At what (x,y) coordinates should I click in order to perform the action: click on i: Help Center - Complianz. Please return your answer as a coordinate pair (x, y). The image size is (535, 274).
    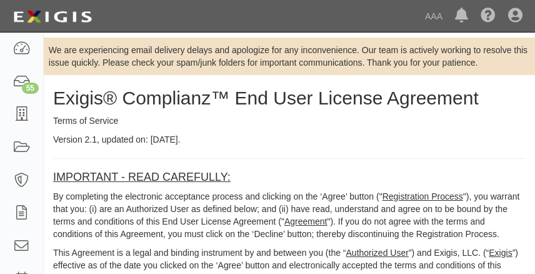
    Looking at the image, I should click on (488, 16).